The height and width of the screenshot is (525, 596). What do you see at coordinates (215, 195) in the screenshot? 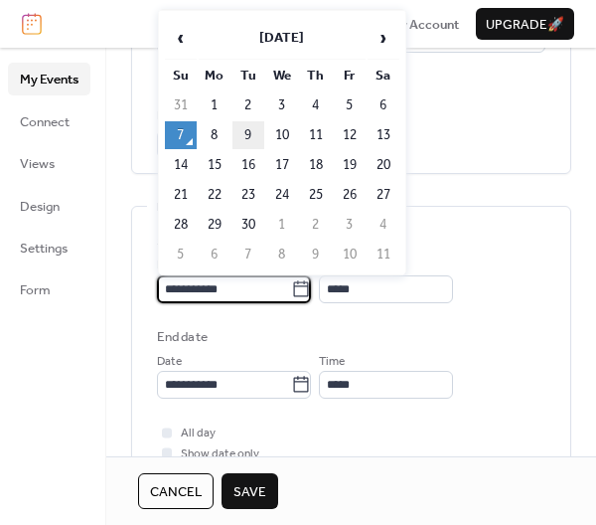
I see `td: 22` at bounding box center [215, 195].